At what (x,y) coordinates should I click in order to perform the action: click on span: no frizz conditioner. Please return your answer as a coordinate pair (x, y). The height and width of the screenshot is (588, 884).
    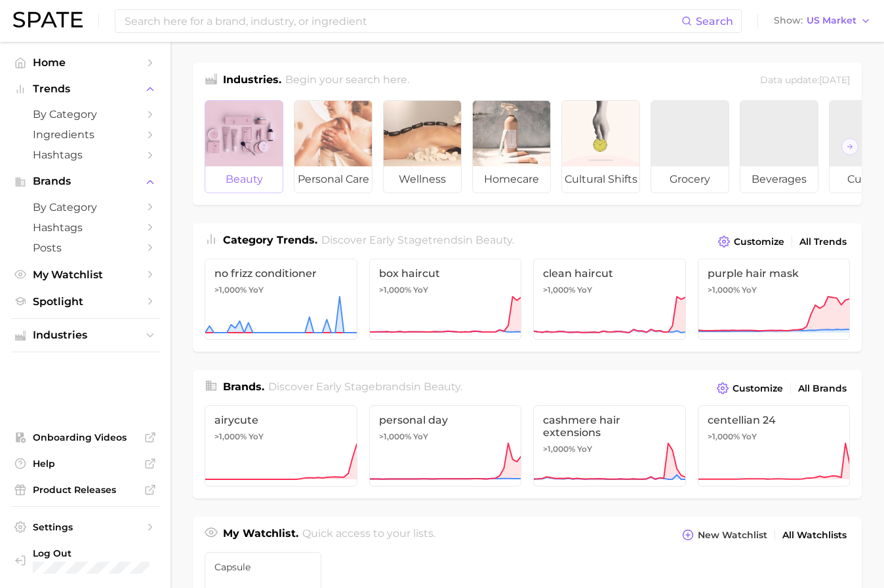
    Looking at the image, I should click on (280, 273).